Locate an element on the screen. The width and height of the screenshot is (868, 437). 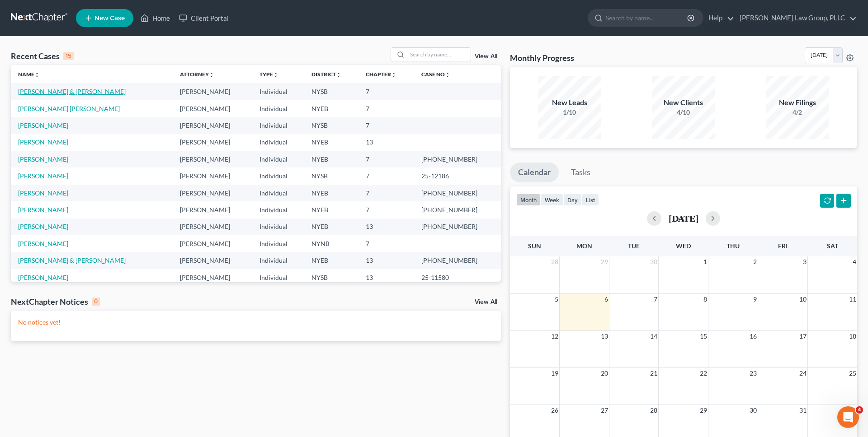
span: 9 is located at coordinates (755, 300).